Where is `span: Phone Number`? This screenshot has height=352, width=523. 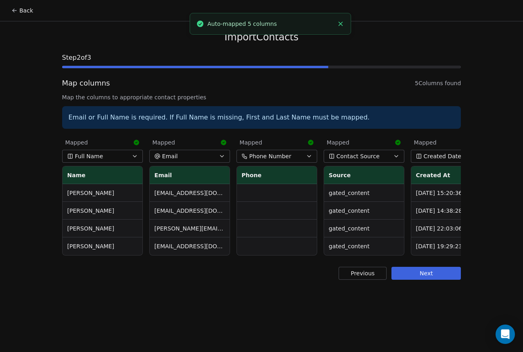
span: Phone Number is located at coordinates (270, 156).